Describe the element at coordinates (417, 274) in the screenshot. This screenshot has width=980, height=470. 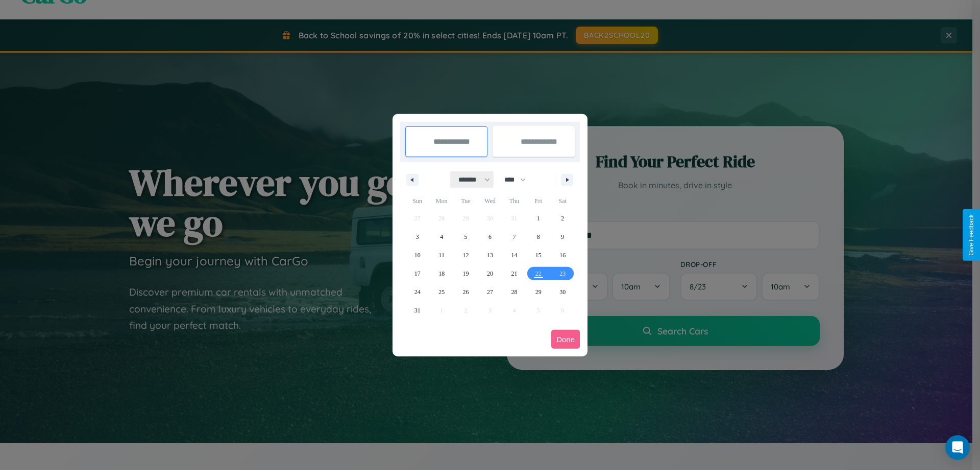
I see `button: 17` at that location.